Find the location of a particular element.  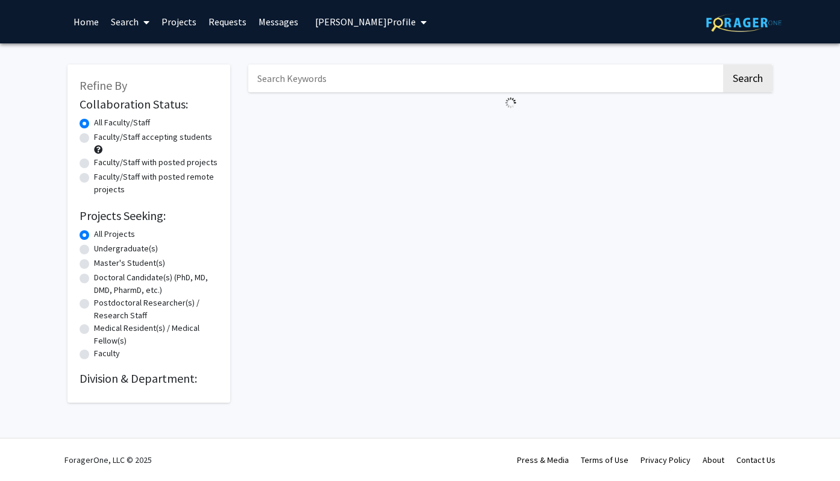

a: Contact Us is located at coordinates (756, 460).